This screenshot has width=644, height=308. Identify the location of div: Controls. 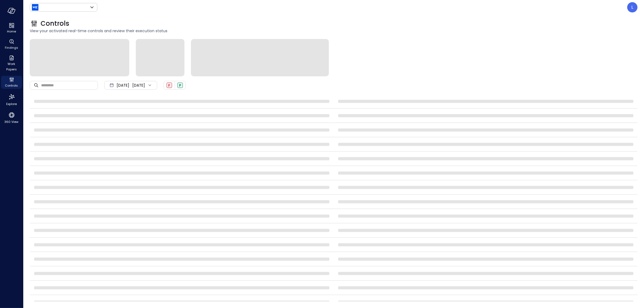
(12, 82).